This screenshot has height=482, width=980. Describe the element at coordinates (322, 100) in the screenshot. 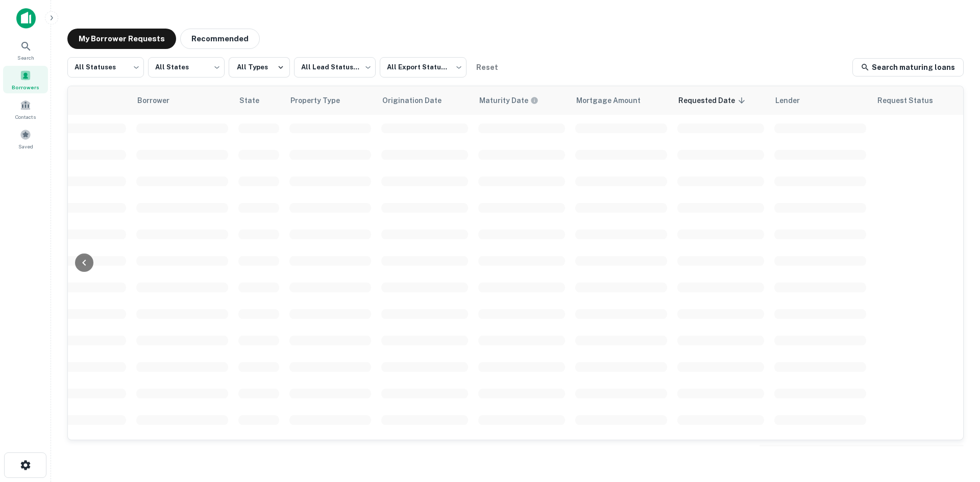

I see `span: Property Type` at that location.